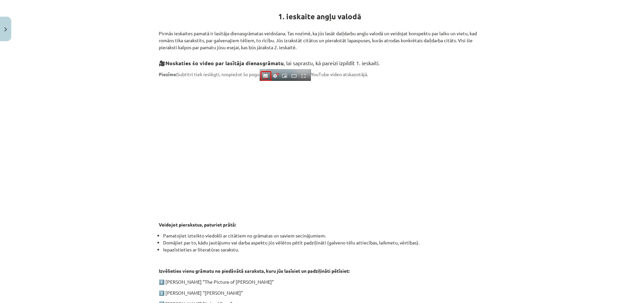 This screenshot has width=639, height=303. Describe the element at coordinates (254, 271) in the screenshot. I see `strong: Izvēlieties vienu grāmatu no piedāvātā saraksta, kuru jūs lasīsiet un padziļināti pētīsiet:` at that location.